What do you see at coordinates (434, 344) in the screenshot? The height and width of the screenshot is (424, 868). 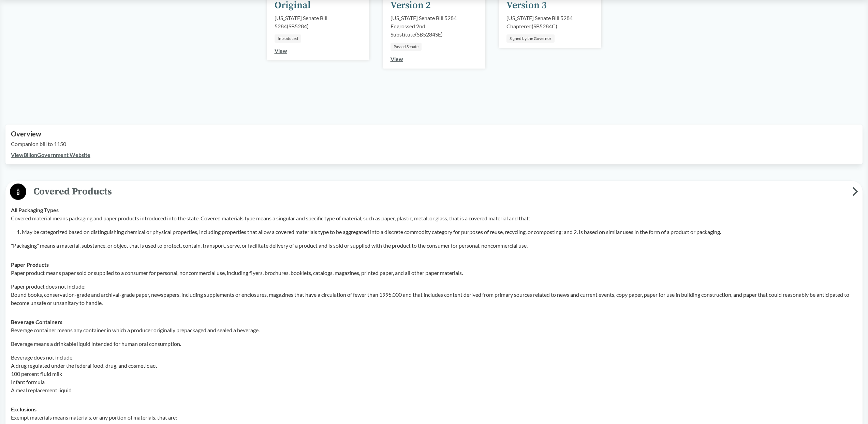 I see `p: Beverage means a drinkable liquid intended for human oral consumption.` at bounding box center [434, 344].